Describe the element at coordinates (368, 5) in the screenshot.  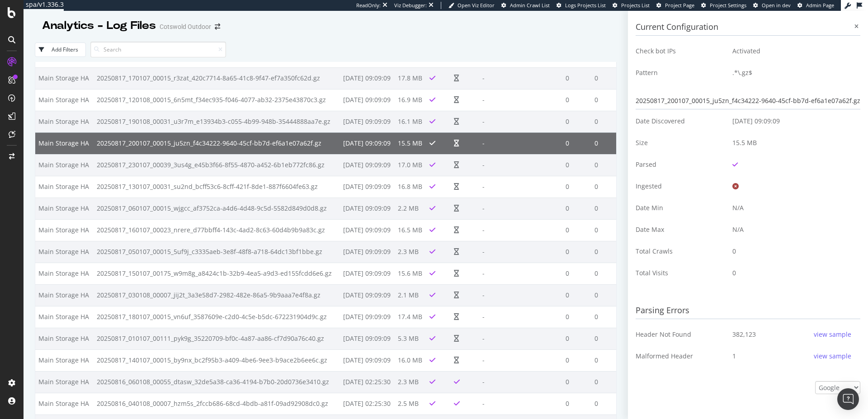
I see `div: ReadOnly:` at that location.